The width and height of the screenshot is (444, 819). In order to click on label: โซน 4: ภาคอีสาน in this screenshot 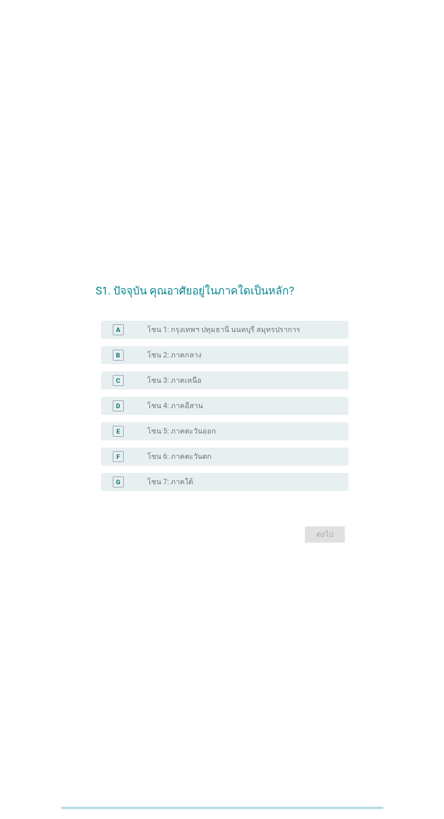, I will do `click(175, 406)`.